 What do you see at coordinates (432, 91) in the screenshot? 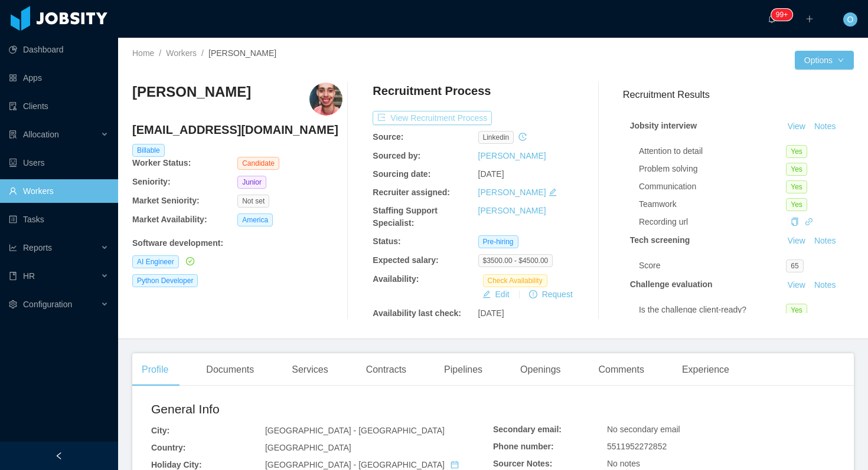
I see `h4: Recruitment Process` at bounding box center [432, 91].